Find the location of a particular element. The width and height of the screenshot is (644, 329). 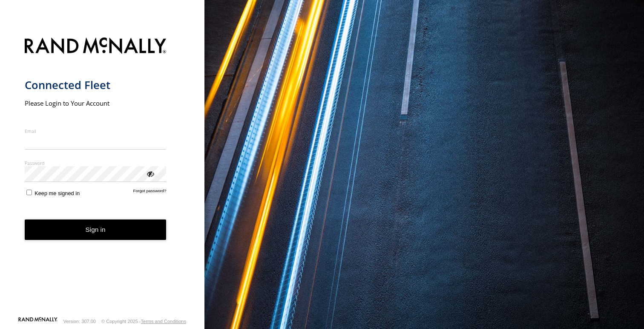

img: Rand McNally is located at coordinates (96, 46).